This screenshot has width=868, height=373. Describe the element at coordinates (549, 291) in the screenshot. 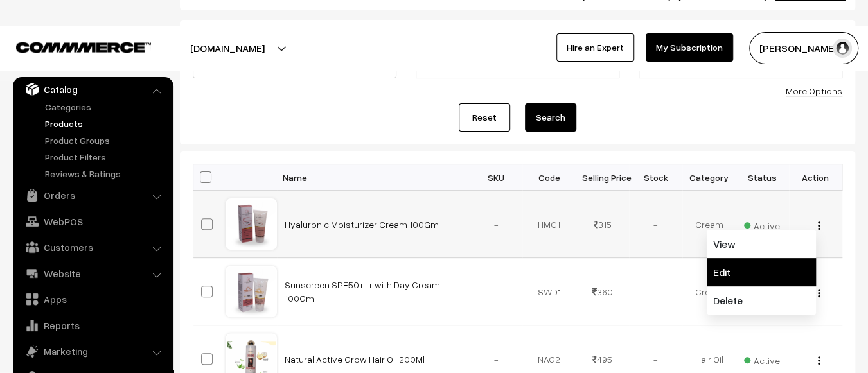

I see `td: SWD1` at that location.